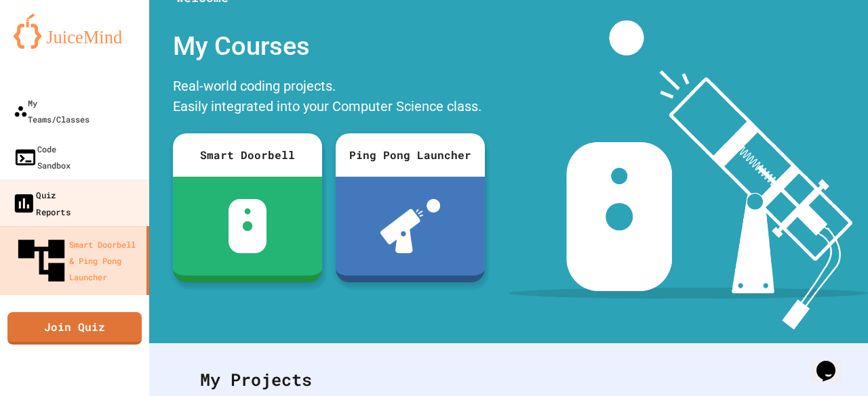 Image resolution: width=868 pixels, height=396 pixels. What do you see at coordinates (42, 157) in the screenshot?
I see `div: Code Sandbox` at bounding box center [42, 157].